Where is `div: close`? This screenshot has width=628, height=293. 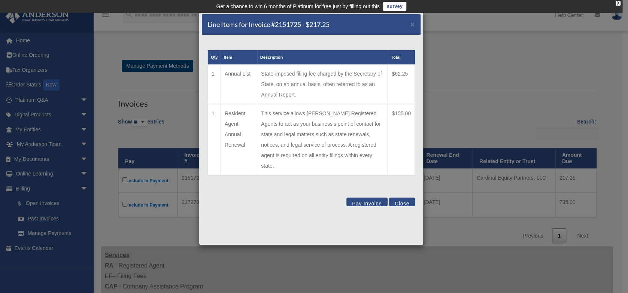
div: close is located at coordinates (618, 3).